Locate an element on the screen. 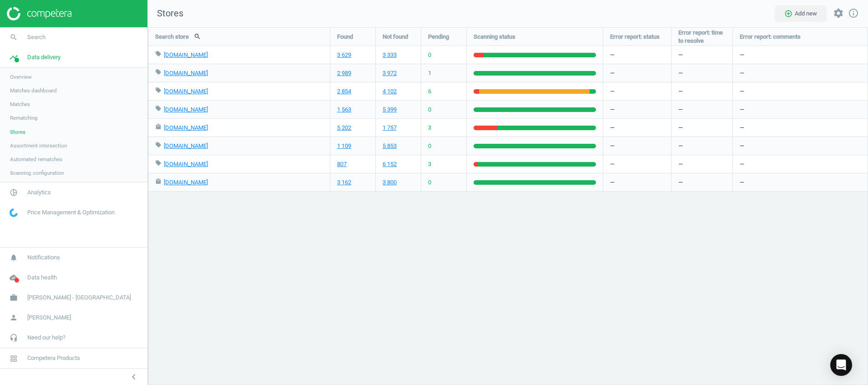  i: settings is located at coordinates (838, 13).